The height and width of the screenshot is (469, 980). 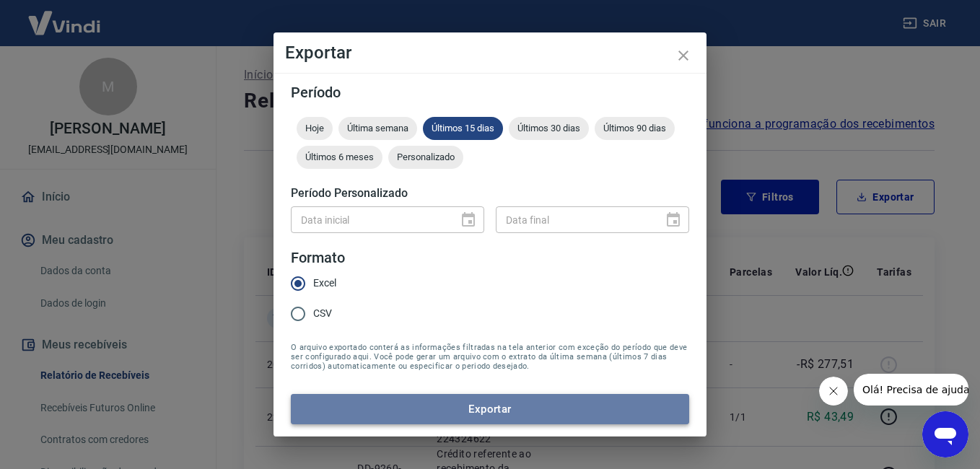 I want to click on div: Últimos 90 dias, so click(x=635, y=129).